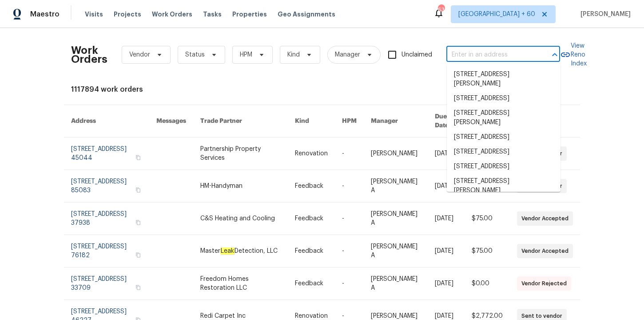 The image size is (644, 320). What do you see at coordinates (94, 14) in the screenshot?
I see `span: Visits` at bounding box center [94, 14].